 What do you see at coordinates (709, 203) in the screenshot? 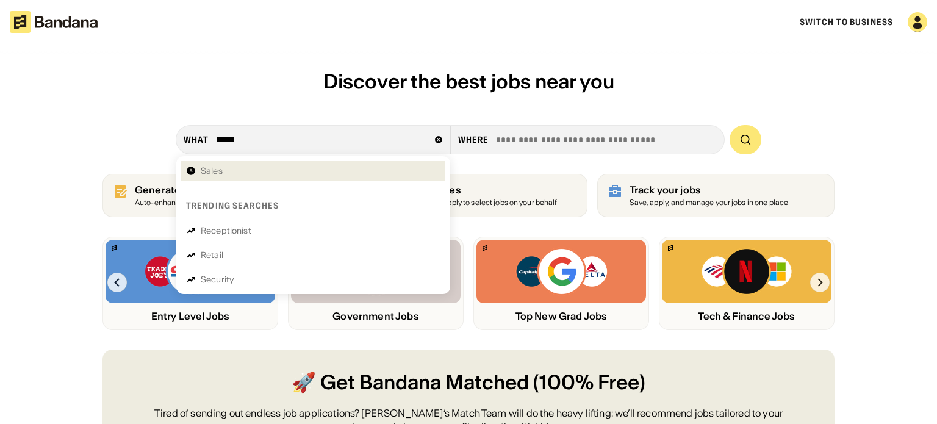
I see `div: Save, apply, and manage your jobs in one place` at bounding box center [709, 203].